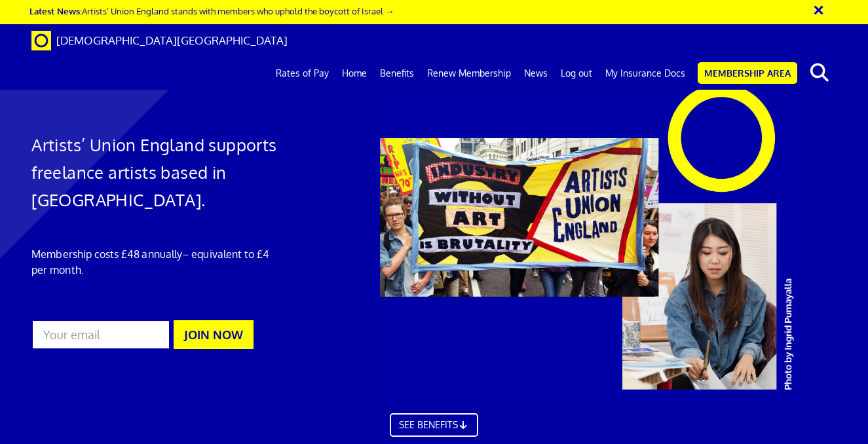  Describe the element at coordinates (819, 73) in the screenshot. I see `button: search` at that location.